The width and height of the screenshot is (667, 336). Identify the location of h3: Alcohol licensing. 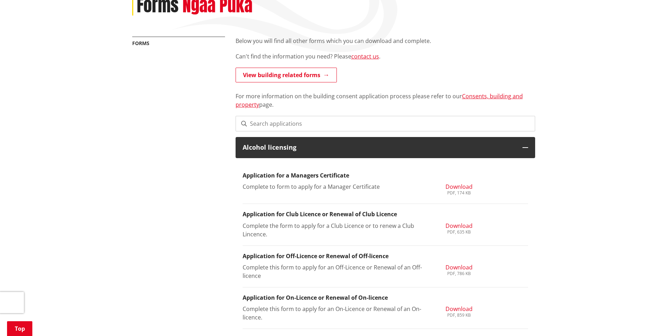
(379, 147).